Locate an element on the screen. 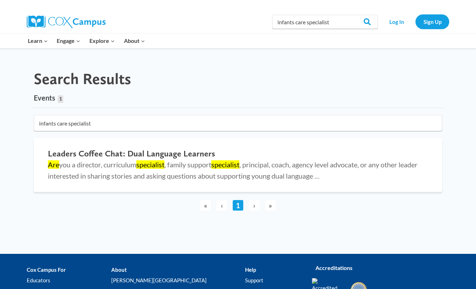 The height and width of the screenshot is (289, 476). a: Support is located at coordinates (273, 281).